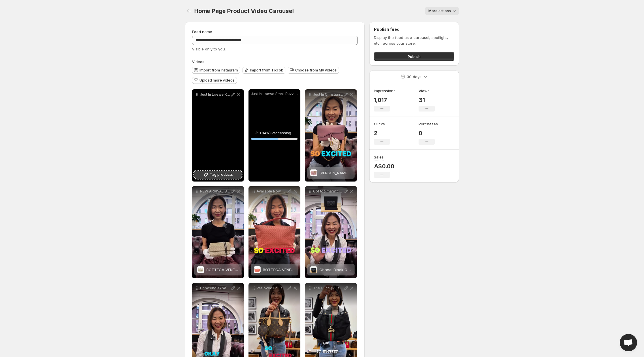  What do you see at coordinates (275, 136) in the screenshot?
I see `div: Just In Loewe Small Puzzle Edge in tan pristine structured and effortlessly luxe A forever favour...` at bounding box center [275, 136].